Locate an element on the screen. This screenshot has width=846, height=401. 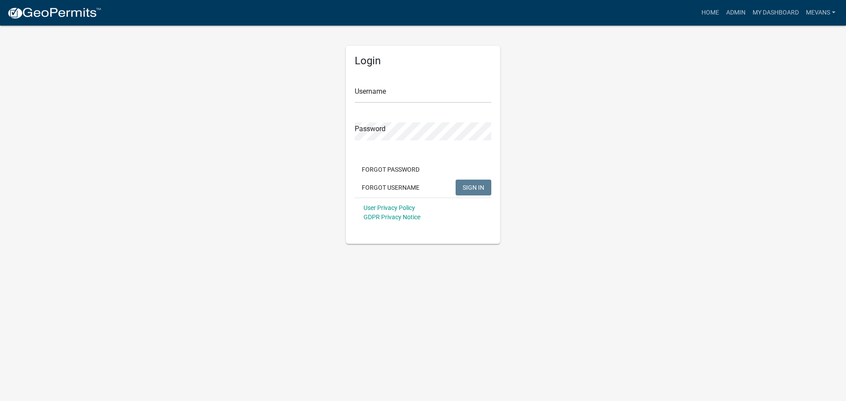
a: GDPR Privacy Notice is located at coordinates (392, 217).